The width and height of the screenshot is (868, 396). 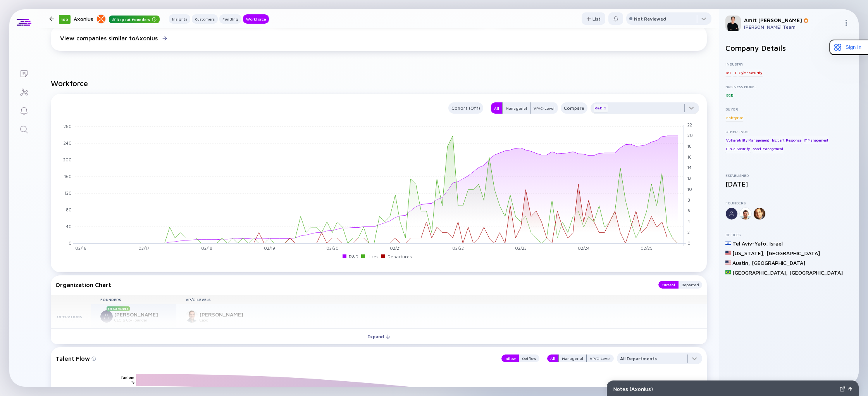 What do you see at coordinates (789, 109) in the screenshot?
I see `div: Buyer` at bounding box center [789, 109].